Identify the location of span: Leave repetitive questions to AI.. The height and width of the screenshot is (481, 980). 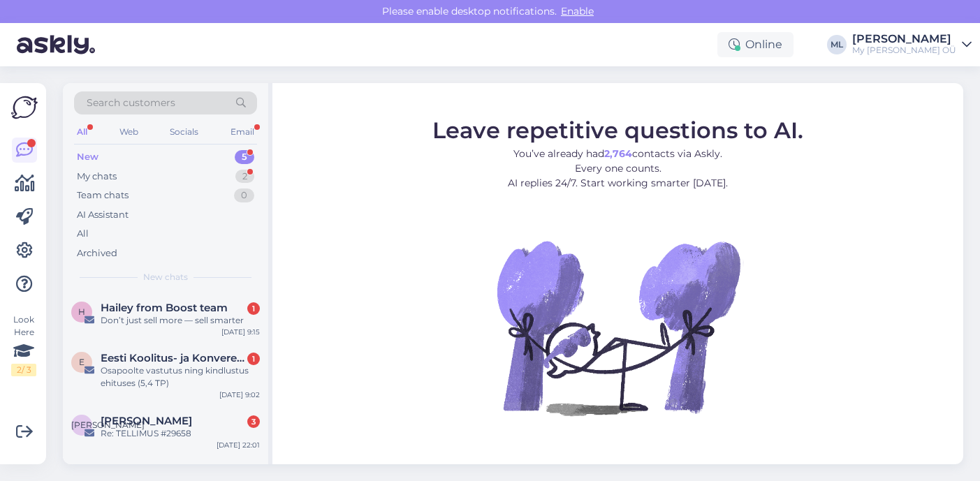
(617, 130).